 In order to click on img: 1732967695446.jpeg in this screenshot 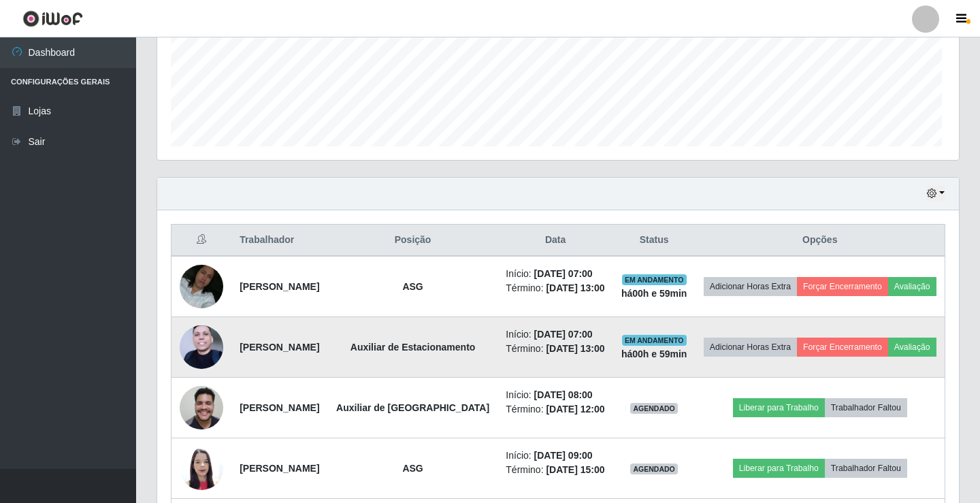, I will do `click(202, 467)`.